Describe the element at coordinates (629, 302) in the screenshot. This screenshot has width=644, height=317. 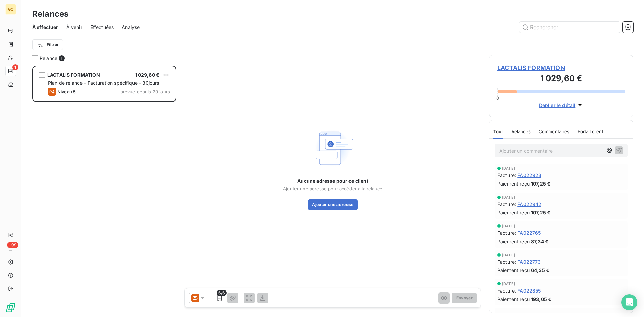
I see `div: Open Intercom Messenger` at that location.